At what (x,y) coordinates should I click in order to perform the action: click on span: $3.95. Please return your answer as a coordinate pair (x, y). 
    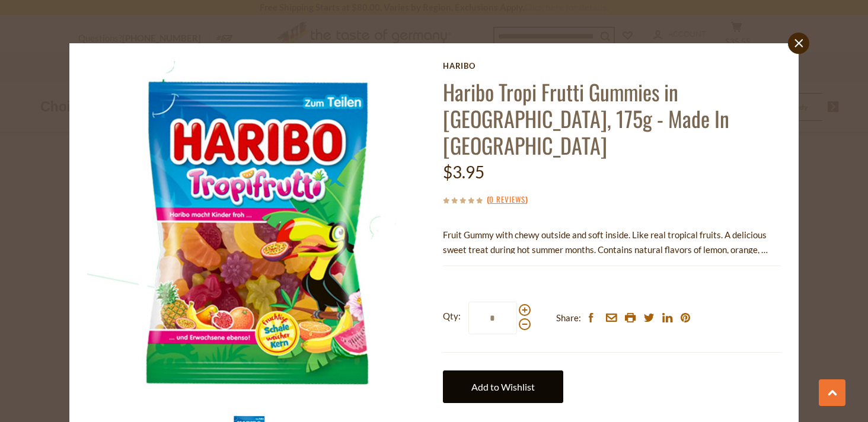
    Looking at the image, I should click on (463, 172).